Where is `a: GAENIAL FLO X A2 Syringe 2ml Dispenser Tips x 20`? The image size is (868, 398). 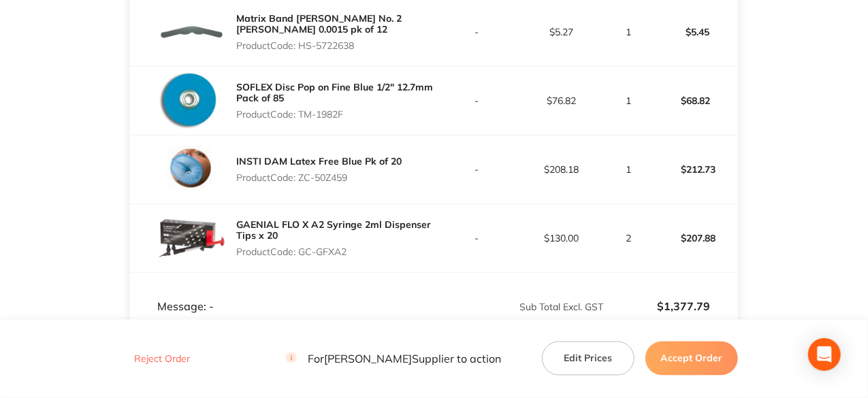 a: GAENIAL FLO X A2 Syringe 2ml Dispenser Tips x 20 is located at coordinates (333, 230).